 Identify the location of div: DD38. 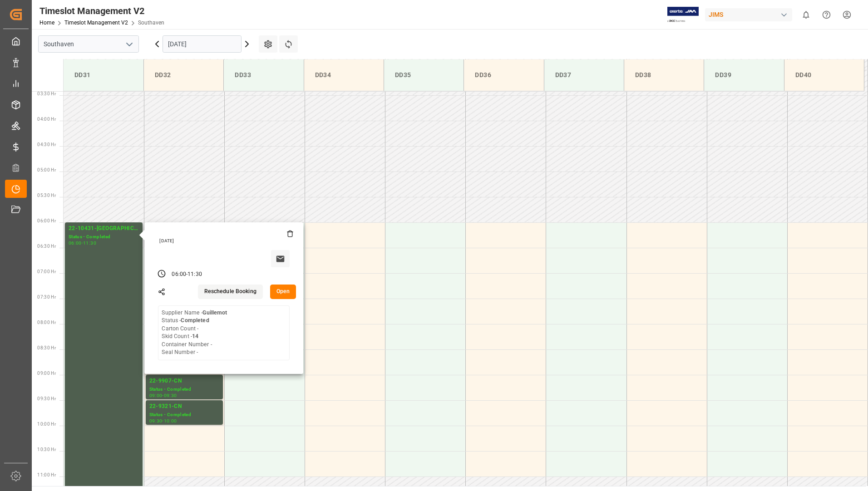
(664, 75).